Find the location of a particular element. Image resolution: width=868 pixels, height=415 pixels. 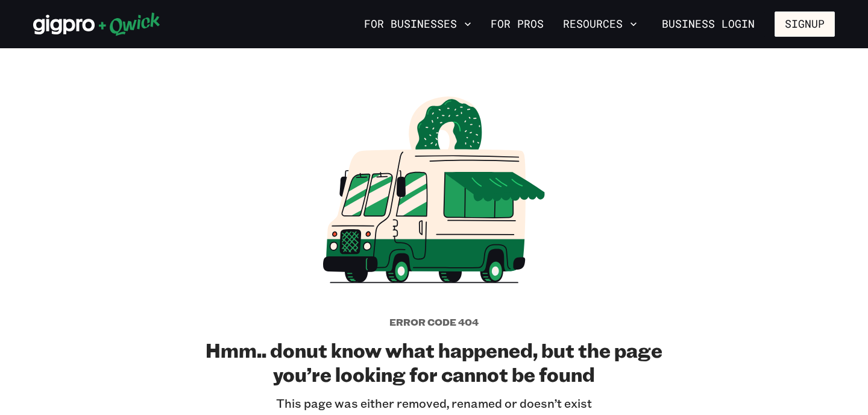

a: For Pros is located at coordinates (517, 24).